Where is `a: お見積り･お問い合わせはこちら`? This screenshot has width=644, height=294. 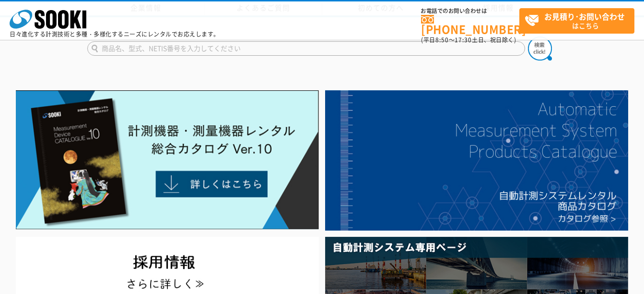
a: お見積り･お問い合わせはこちら is located at coordinates (577, 20).